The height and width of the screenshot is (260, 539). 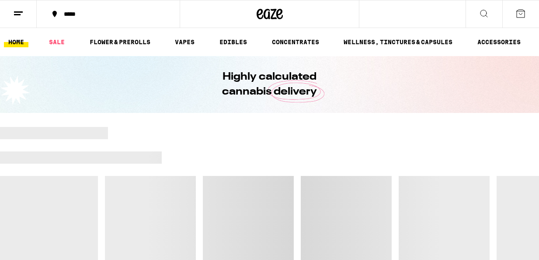 What do you see at coordinates (57, 42) in the screenshot?
I see `a: SALE` at bounding box center [57, 42].